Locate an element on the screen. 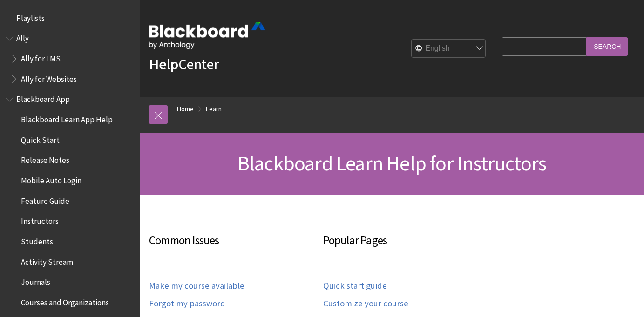 The image size is (644, 317). img: Blackboard by Anthology is located at coordinates (207, 35).